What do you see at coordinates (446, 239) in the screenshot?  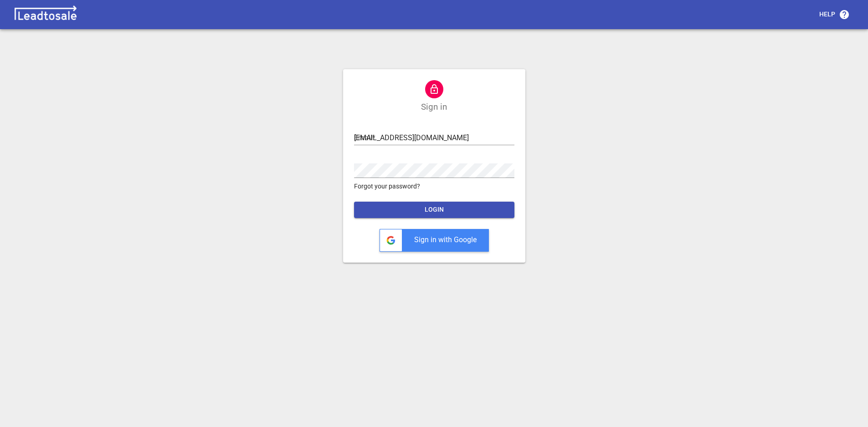 I see `span: Sign in with Google` at bounding box center [446, 239].